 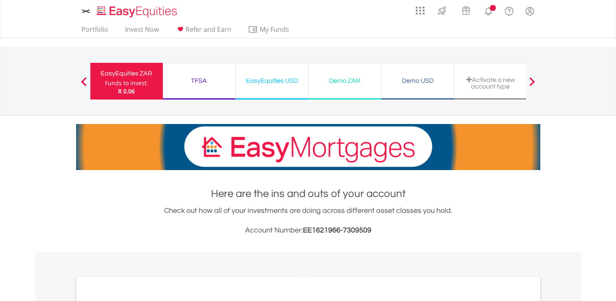 What do you see at coordinates (530, 11) in the screenshot?
I see `a: My Profile` at bounding box center [530, 11].